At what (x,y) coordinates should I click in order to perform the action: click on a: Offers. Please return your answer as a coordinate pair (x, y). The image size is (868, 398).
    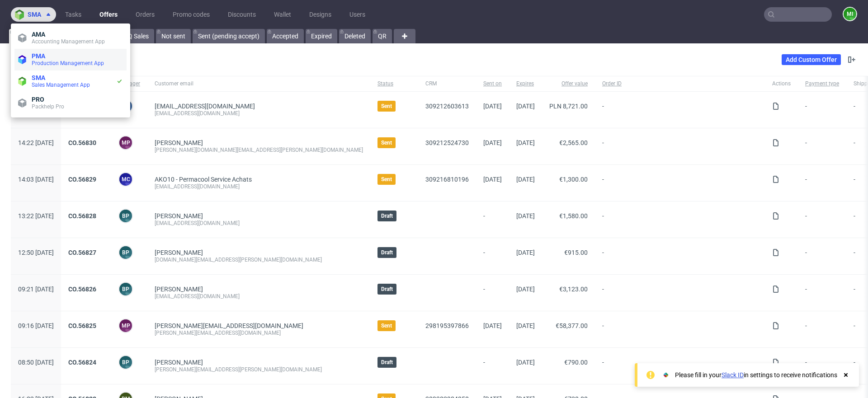
    Looking at the image, I should click on (108, 15).